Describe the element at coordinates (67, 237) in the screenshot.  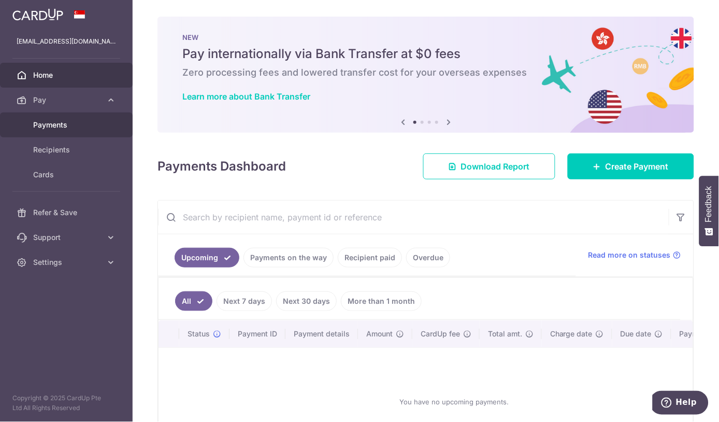
I see `span: Support` at that location.